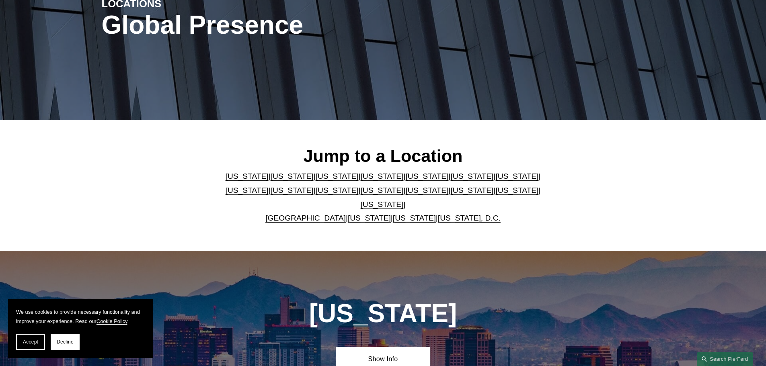 This screenshot has height=366, width=766. What do you see at coordinates (31, 342) in the screenshot?
I see `button: Accept` at bounding box center [31, 342].